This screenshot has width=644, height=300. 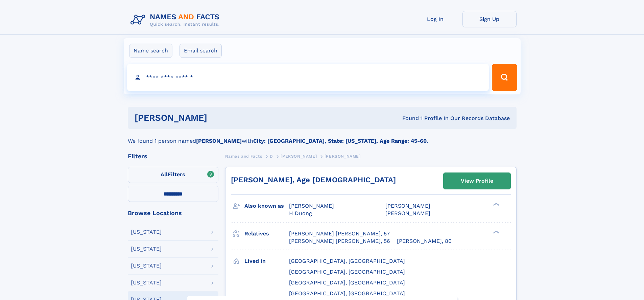 What do you see at coordinates (173, 213) in the screenshot?
I see `div: Browse Locations` at bounding box center [173, 213].